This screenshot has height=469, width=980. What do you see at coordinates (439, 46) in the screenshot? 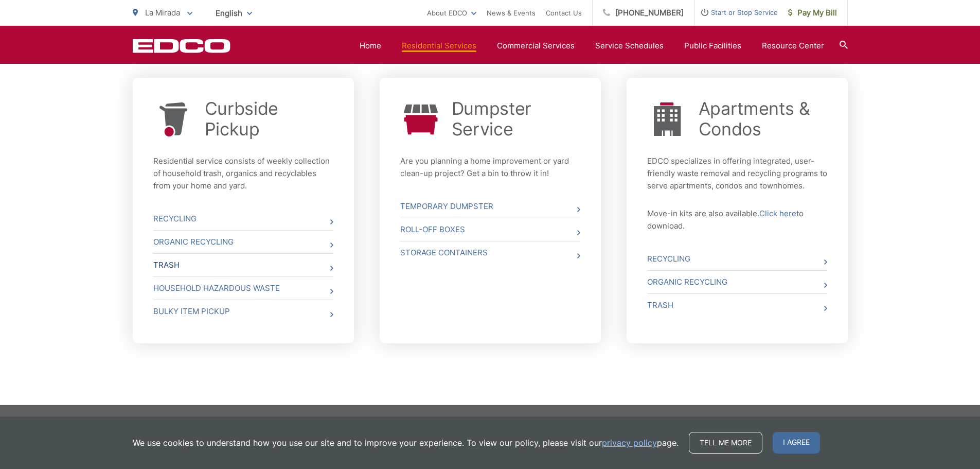
I see `a: Residential Services` at bounding box center [439, 46].